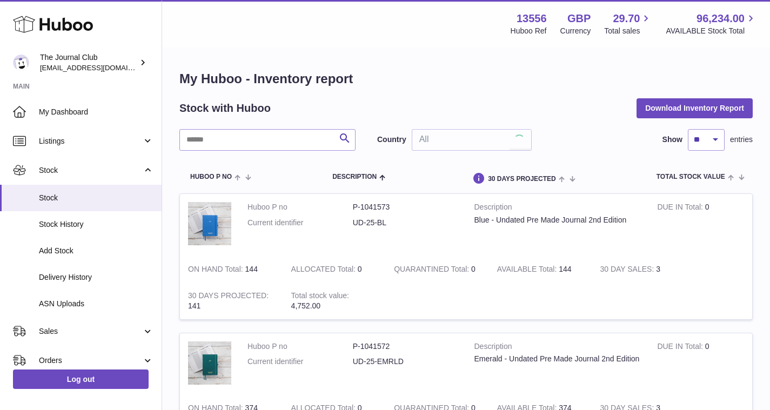 The width and height of the screenshot is (770, 410). What do you see at coordinates (81, 379) in the screenshot?
I see `a: Log out` at bounding box center [81, 379].